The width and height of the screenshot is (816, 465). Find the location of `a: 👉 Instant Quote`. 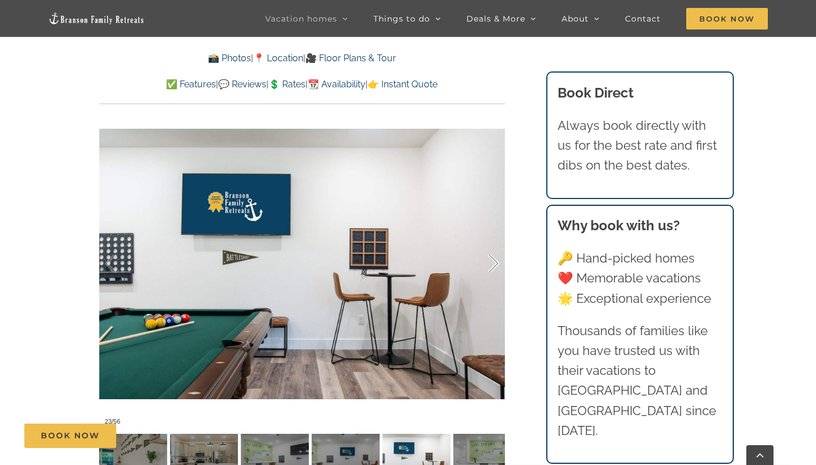

a: 👉 Instant Quote is located at coordinates (403, 84).